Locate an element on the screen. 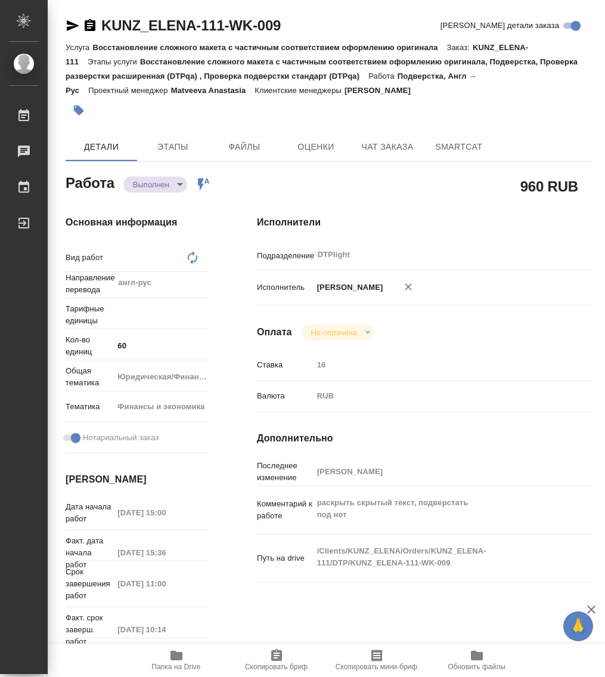 The height and width of the screenshot is (677, 605). p: Факт. дата начала работ is located at coordinates (89, 553).